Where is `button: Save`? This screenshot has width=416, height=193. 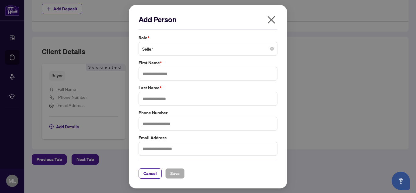 button: Save is located at coordinates (175, 173).